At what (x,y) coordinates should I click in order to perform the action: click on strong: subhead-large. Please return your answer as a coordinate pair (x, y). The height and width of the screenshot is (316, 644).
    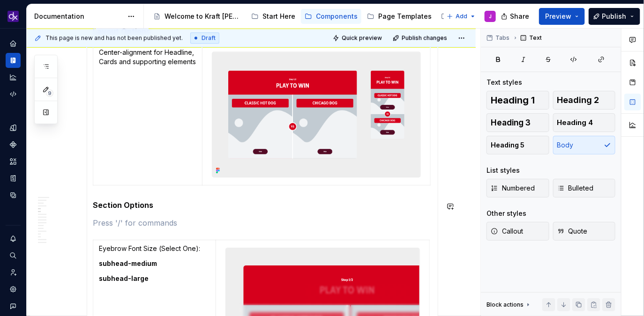
    Looking at the image, I should click on (124, 278).